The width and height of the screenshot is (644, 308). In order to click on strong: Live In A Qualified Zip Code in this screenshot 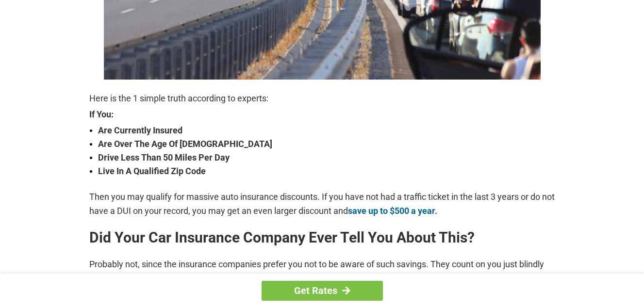, I will do `click(327, 171)`.